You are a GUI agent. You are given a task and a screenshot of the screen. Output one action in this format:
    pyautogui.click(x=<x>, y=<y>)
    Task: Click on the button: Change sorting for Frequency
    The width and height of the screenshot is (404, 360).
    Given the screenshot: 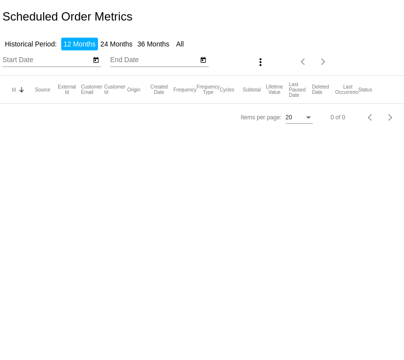 What is the action you would take?
    pyautogui.click(x=185, y=90)
    